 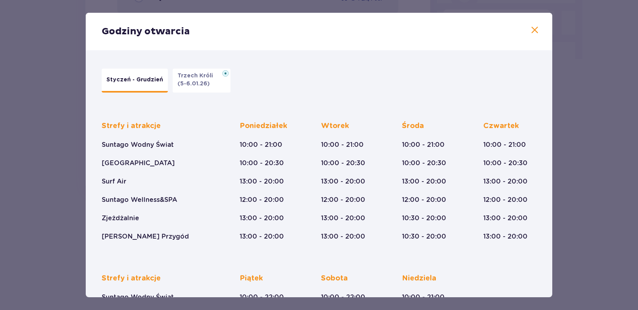 What do you see at coordinates (251, 278) in the screenshot?
I see `p: Piątek` at bounding box center [251, 278].